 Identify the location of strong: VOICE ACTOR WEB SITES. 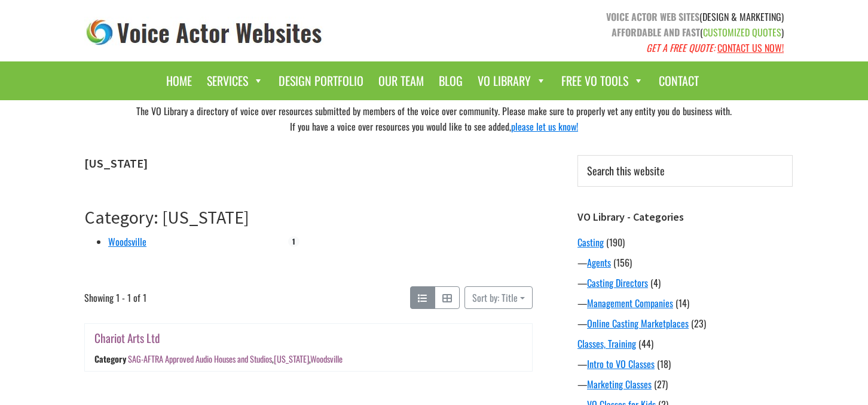
(653, 17).